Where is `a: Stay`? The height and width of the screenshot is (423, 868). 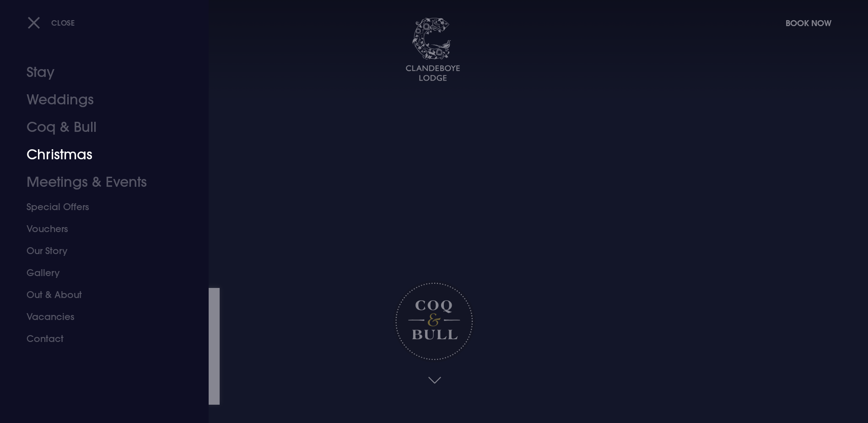 a: Stay is located at coordinates (99, 72).